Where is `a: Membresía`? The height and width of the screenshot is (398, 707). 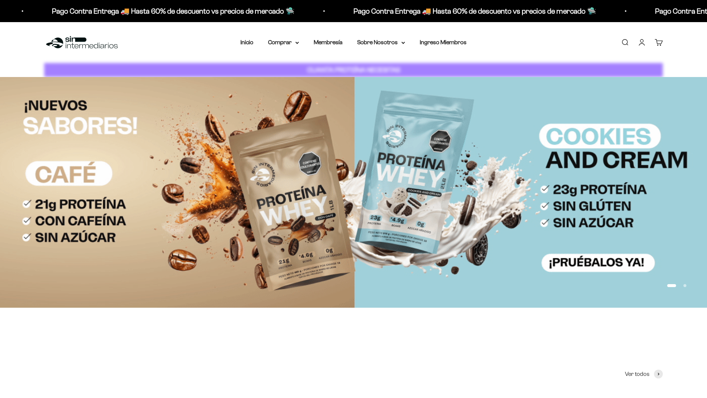 a: Membresía is located at coordinates (328, 42).